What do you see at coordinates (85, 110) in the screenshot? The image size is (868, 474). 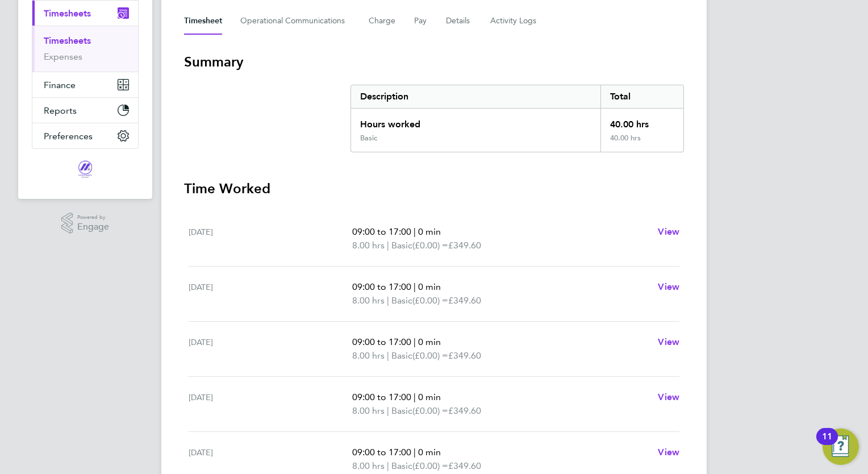 I see `button: Reports` at bounding box center [85, 110].